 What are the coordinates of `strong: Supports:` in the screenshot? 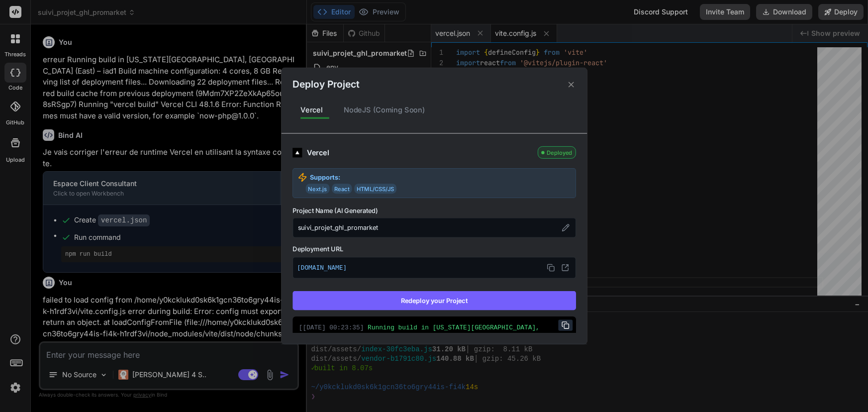 It's located at (325, 177).